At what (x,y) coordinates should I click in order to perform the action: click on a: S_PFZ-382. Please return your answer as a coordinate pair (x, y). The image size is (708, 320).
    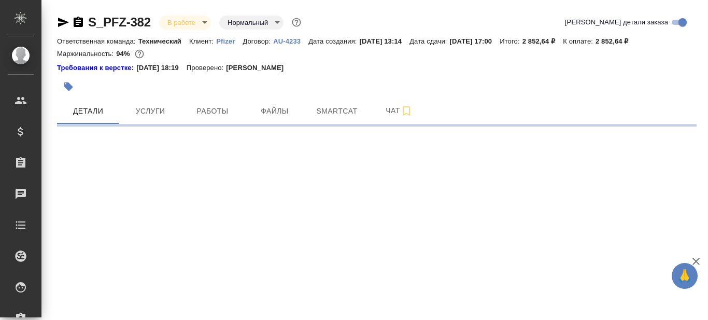
    Looking at the image, I should click on (119, 22).